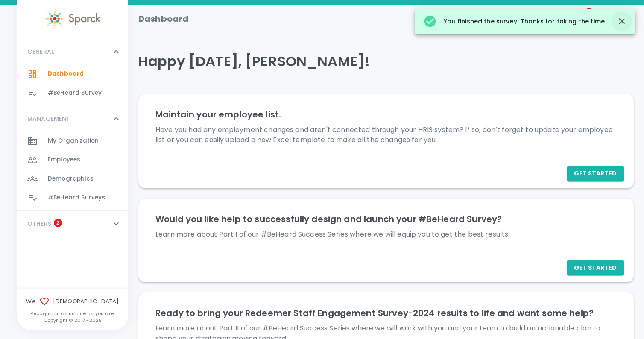 The height and width of the screenshot is (339, 644). What do you see at coordinates (73, 141) in the screenshot?
I see `a: My Organization` at bounding box center [73, 141].